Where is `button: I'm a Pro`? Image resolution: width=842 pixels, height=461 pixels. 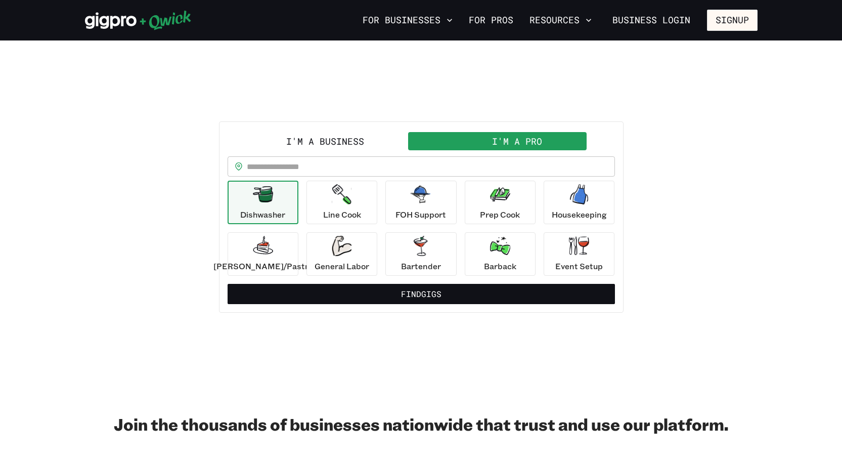 button: I'm a Pro is located at coordinates (517, 141).